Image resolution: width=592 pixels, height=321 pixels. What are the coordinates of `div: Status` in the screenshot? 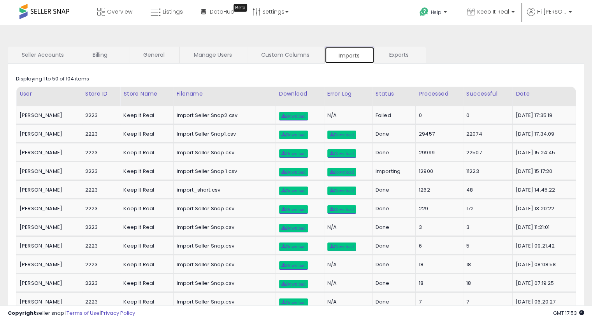 It's located at (394, 94).